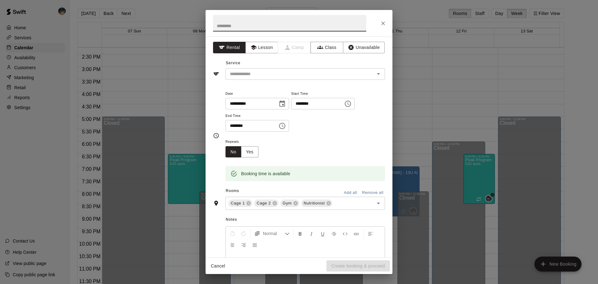 The width and height of the screenshot is (598, 284). What do you see at coordinates (348, 104) in the screenshot?
I see `button: Choose time, selected time is 7:30 PM` at bounding box center [348, 104].